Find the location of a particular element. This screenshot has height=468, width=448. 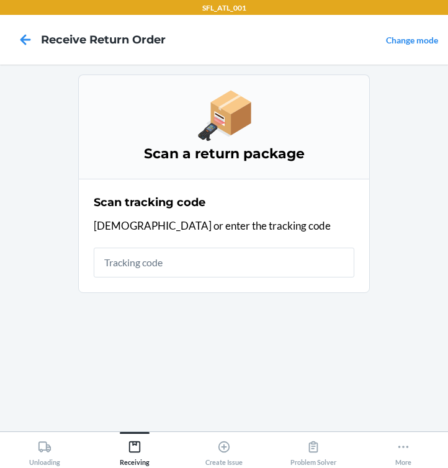

h2: Scan tracking code is located at coordinates (150, 202).